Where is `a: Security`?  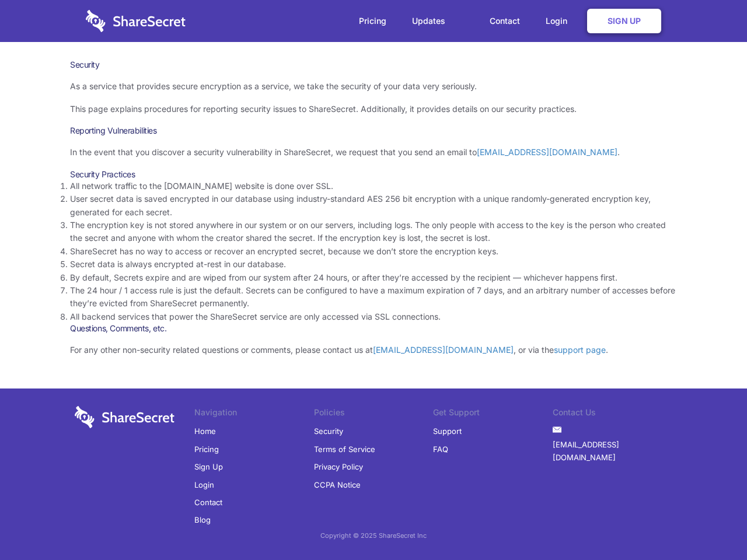 a: Security is located at coordinates (328, 431).